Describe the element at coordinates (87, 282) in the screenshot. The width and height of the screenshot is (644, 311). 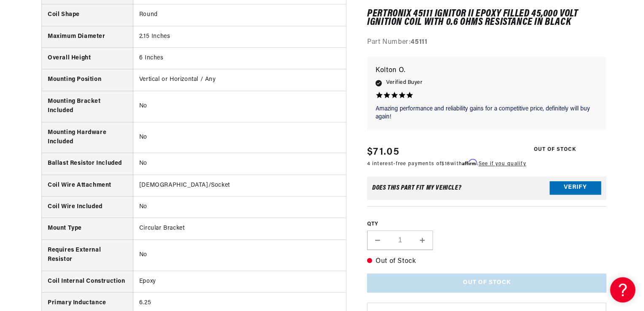
I see `th: Coil Internal Construction` at that location.